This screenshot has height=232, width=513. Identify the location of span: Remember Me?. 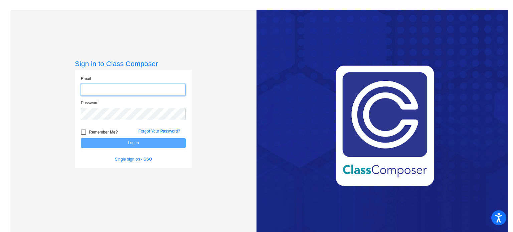
(103, 132).